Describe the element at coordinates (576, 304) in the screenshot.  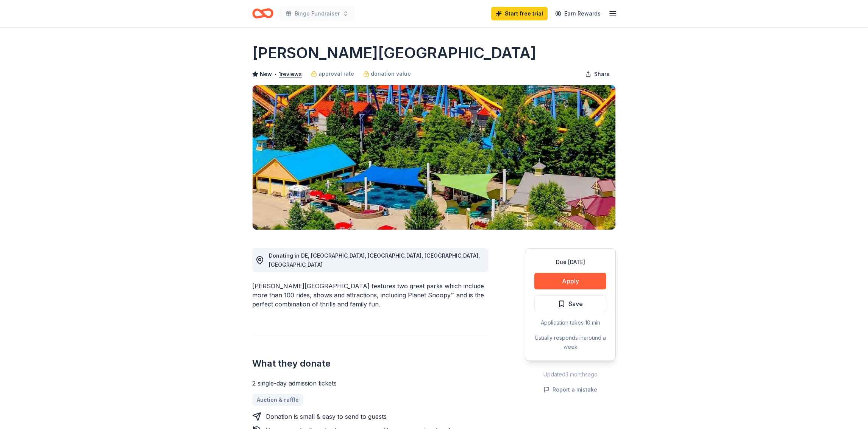
I see `span: Save` at that location.